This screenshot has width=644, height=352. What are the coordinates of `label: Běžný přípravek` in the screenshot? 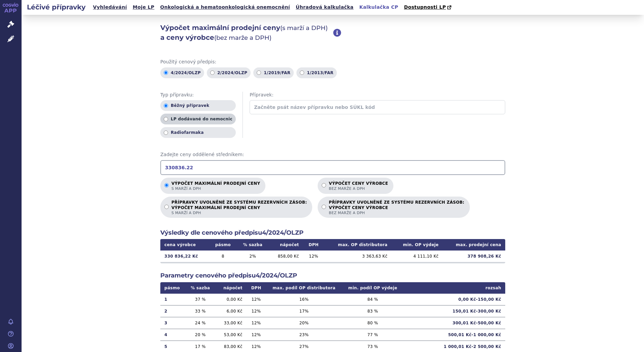 It's located at (198, 106).